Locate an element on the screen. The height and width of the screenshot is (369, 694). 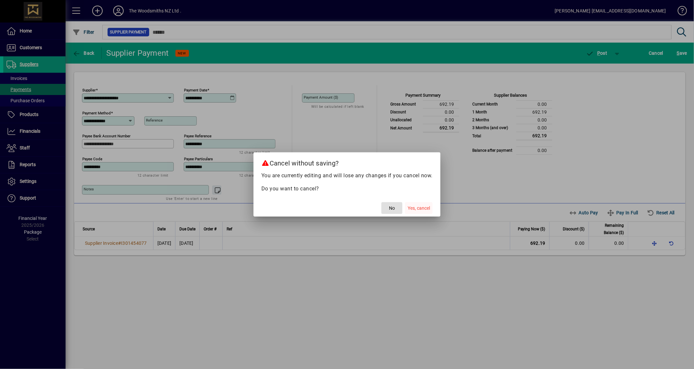
span: Yes, cancel is located at coordinates (419, 208).